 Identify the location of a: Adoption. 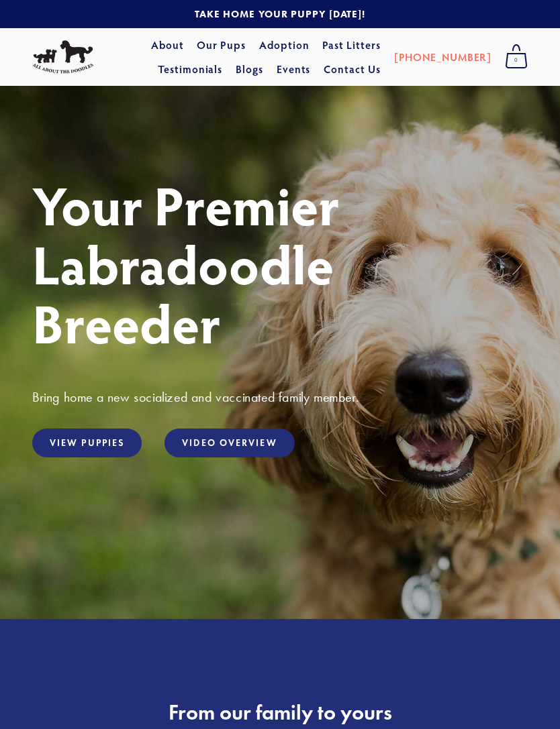
(284, 45).